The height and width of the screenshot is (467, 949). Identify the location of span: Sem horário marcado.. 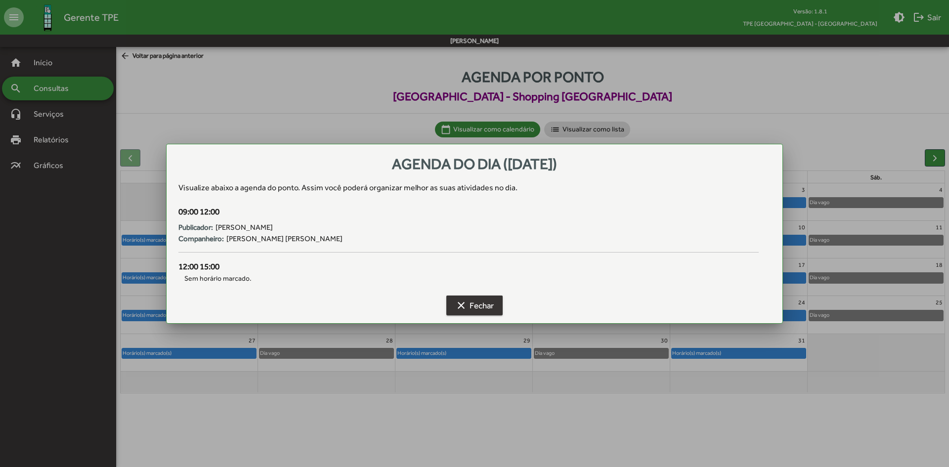
(468, 278).